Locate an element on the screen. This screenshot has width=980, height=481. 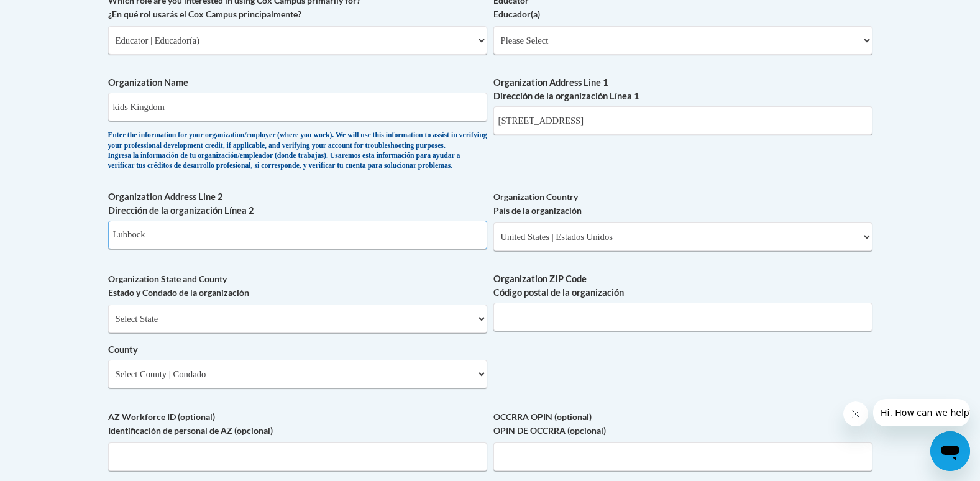
label: Organization Country País de la organización is located at coordinates (683, 203).